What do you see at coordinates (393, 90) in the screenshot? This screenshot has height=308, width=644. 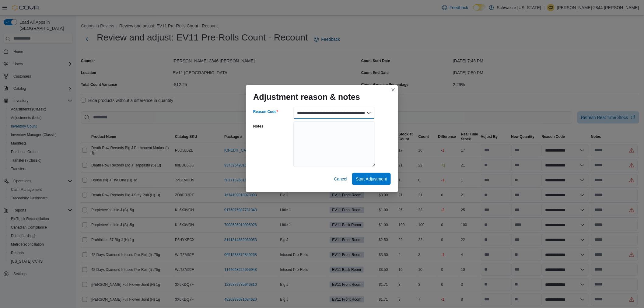 I see `button: Closes this modal window` at bounding box center [393, 90].